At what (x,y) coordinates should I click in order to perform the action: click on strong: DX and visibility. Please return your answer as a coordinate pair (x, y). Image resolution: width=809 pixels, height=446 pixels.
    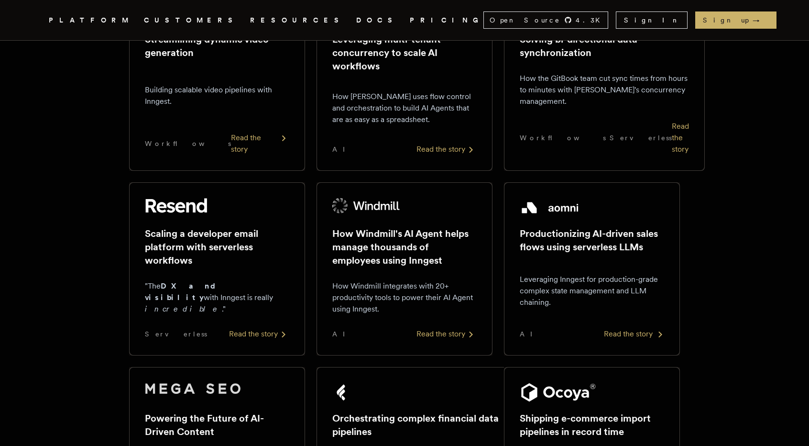
    Looking at the image, I should click on (184, 291).